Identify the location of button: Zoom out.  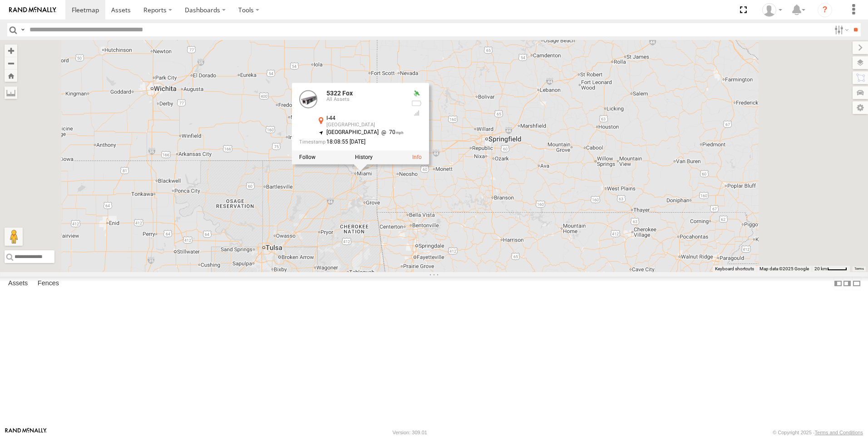
(11, 63).